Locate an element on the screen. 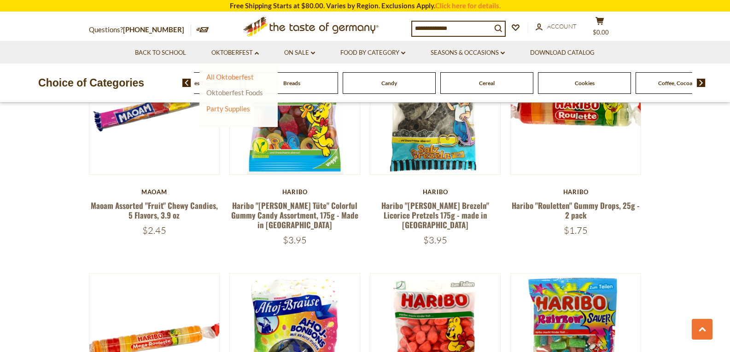 This screenshot has height=352, width=730. a: Back to School is located at coordinates (160, 53).